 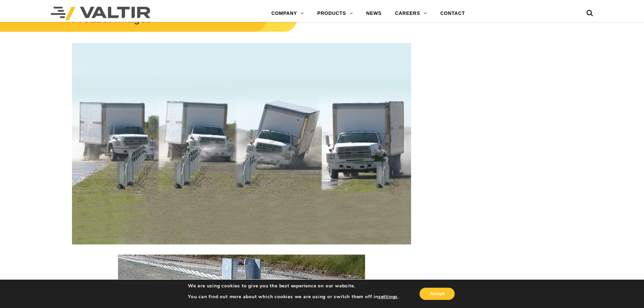 I want to click on a: COMPANY, so click(x=288, y=14).